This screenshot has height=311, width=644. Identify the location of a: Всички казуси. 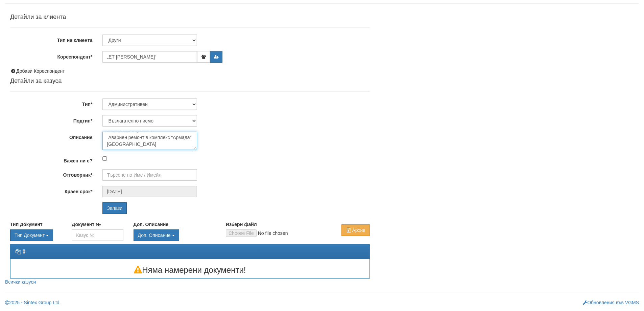
(20, 282).